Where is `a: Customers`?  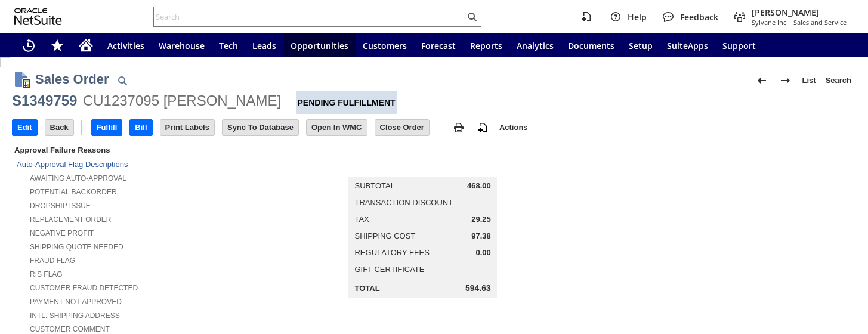 a: Customers is located at coordinates (385, 46).